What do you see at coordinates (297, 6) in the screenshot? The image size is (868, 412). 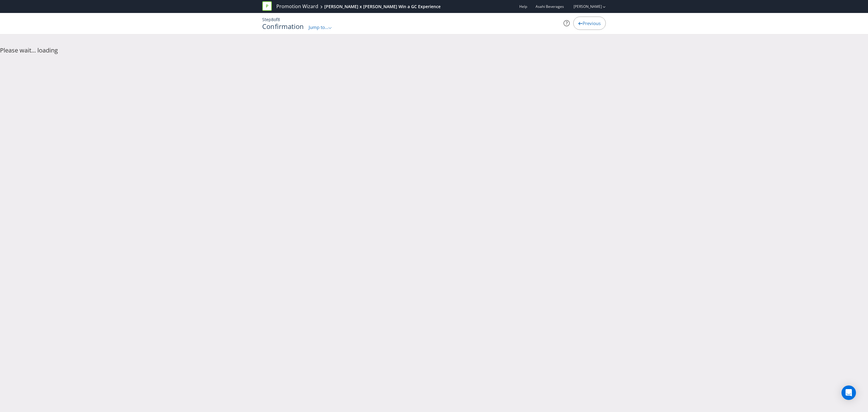 I see `a: Promotion Wizard` at bounding box center [297, 6].